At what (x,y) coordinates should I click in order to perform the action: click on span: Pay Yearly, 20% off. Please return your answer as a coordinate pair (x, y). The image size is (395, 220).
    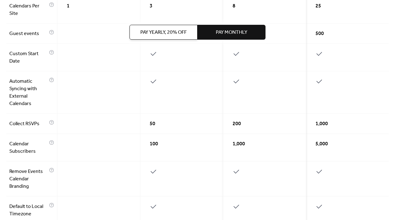
    Looking at the image, I should click on (163, 33).